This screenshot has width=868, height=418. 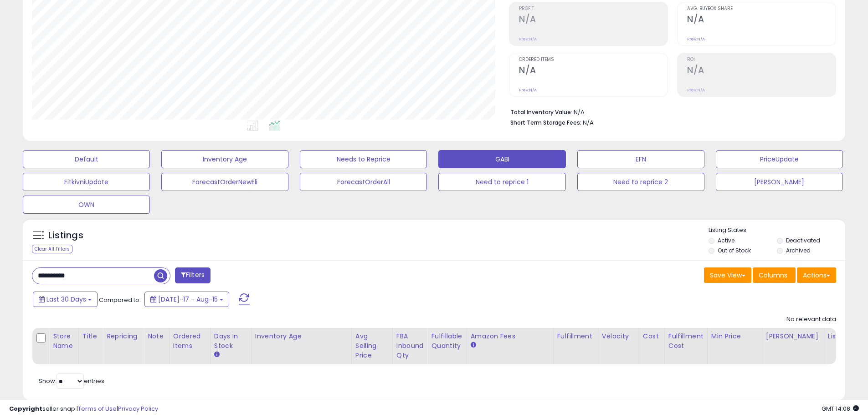 What do you see at coordinates (619, 336) in the screenshot?
I see `div: Velocity` at bounding box center [619, 336].